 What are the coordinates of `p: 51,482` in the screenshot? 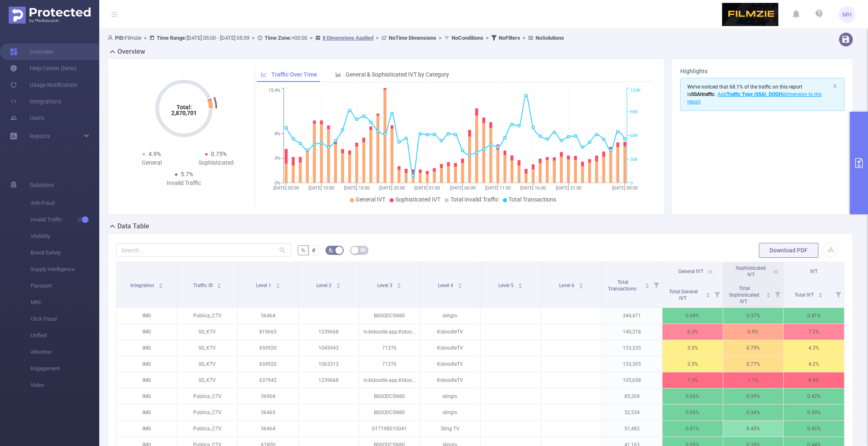 It's located at (632, 429).